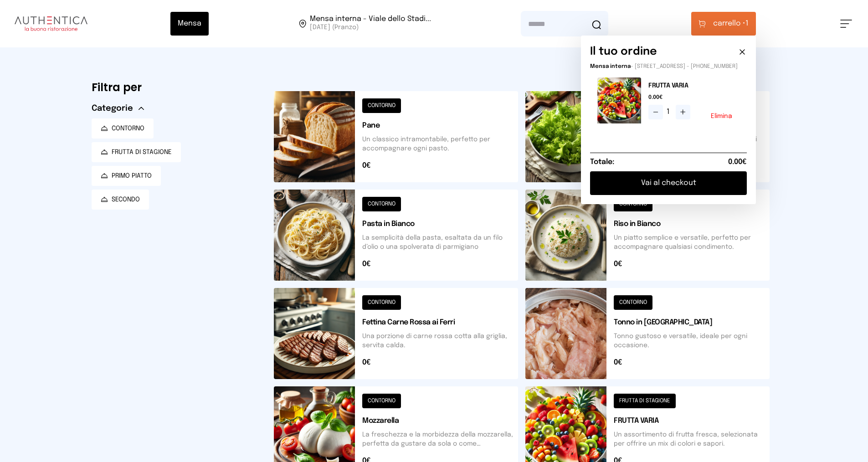 This screenshot has height=462, width=868. I want to click on button: SECONDO, so click(120, 200).